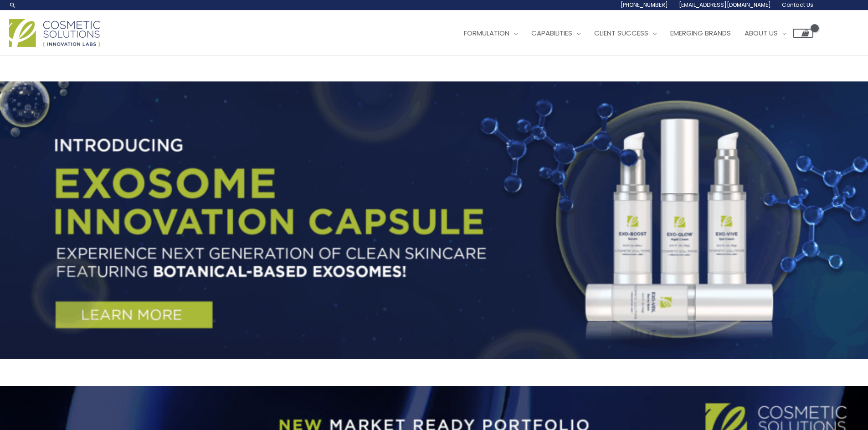  I want to click on span: Formulation, so click(487, 33).